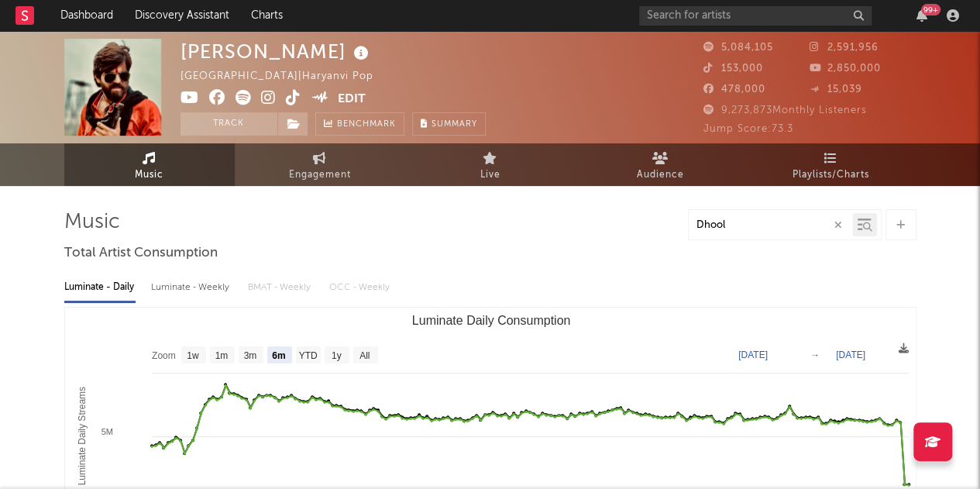  Describe the element at coordinates (922, 15) in the screenshot. I see `button: 99+` at that location.